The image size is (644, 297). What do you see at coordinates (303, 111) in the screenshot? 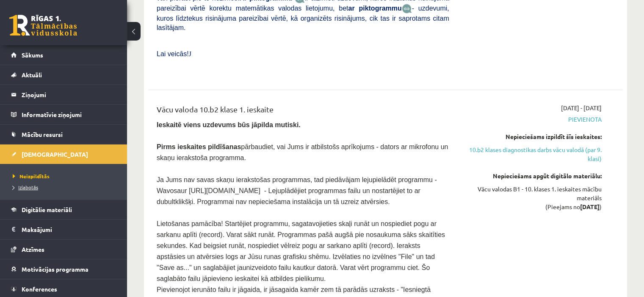
I see `div: Vācu valoda 10.b2 klase 1. ieskaite` at bounding box center [303, 111].